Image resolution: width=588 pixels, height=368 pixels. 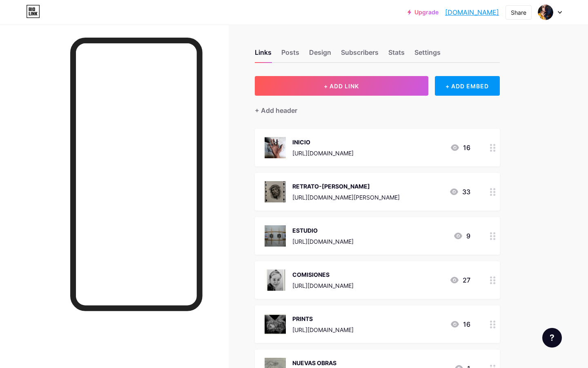 What do you see at coordinates (275, 280) in the screenshot?
I see `img: COMISIONES` at bounding box center [275, 280].